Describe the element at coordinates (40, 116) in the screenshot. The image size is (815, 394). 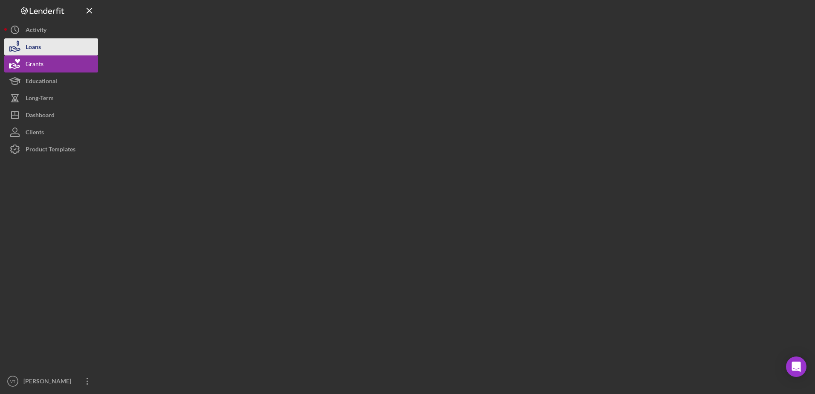
I see `div: Dashboard` at that location.